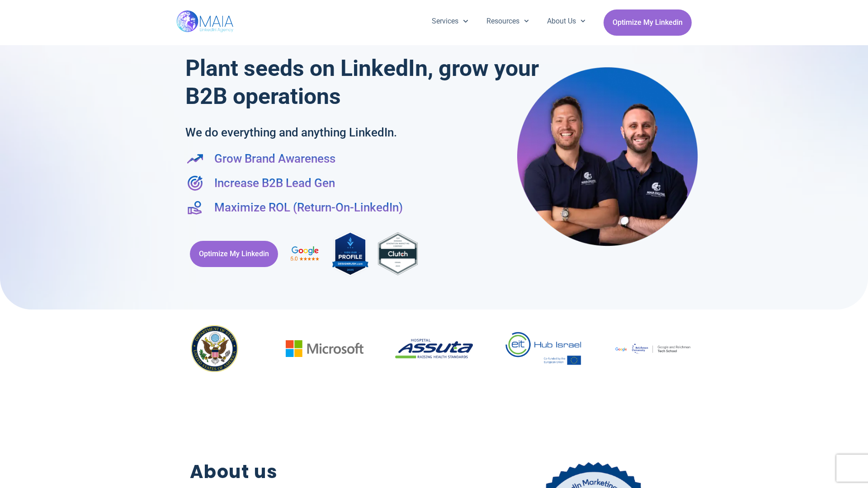 Image resolution: width=868 pixels, height=488 pixels. What do you see at coordinates (317, 472) in the screenshot?
I see `h2: About us` at bounding box center [317, 472].